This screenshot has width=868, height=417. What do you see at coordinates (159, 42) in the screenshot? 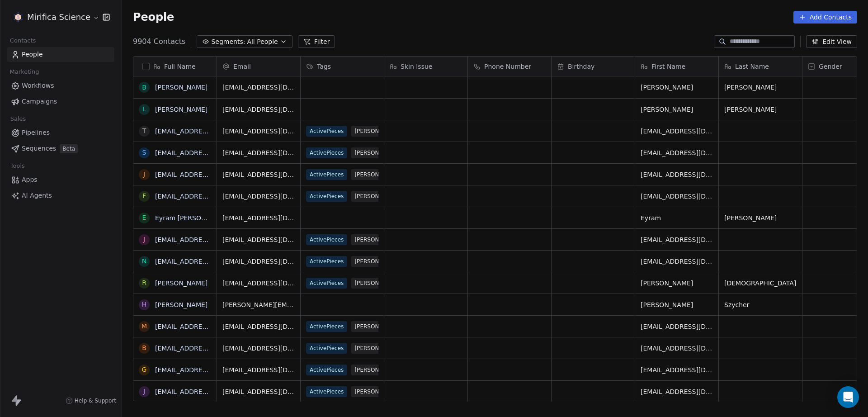
I see `span: 9904 Contacts` at bounding box center [159, 42].